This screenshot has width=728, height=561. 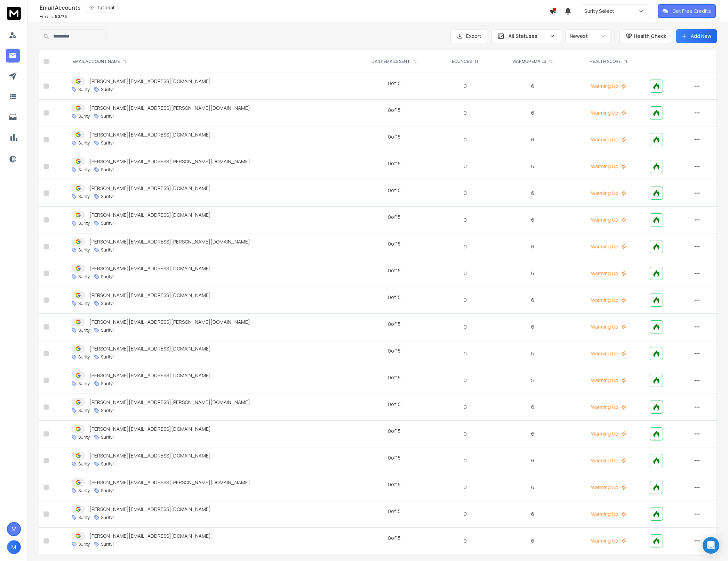 I want to click on button: M, so click(x=14, y=547).